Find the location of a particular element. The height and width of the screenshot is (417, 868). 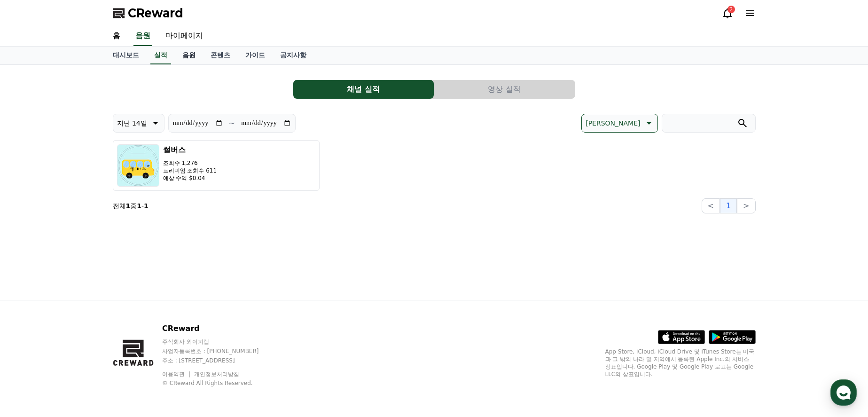

p: 주식회사 와이피랩 is located at coordinates (220, 342).